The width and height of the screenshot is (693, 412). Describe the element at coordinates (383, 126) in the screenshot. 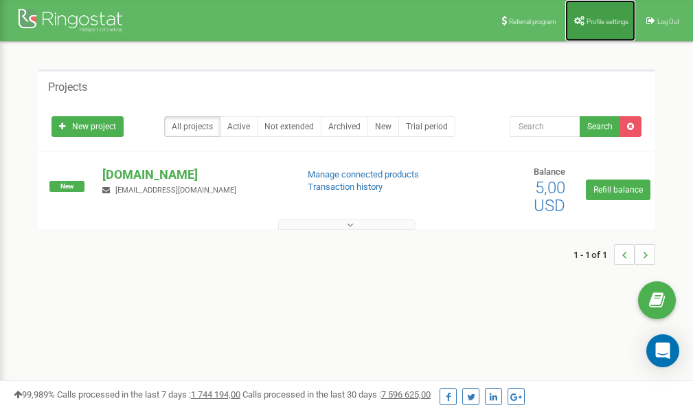

I see `a: New` at that location.